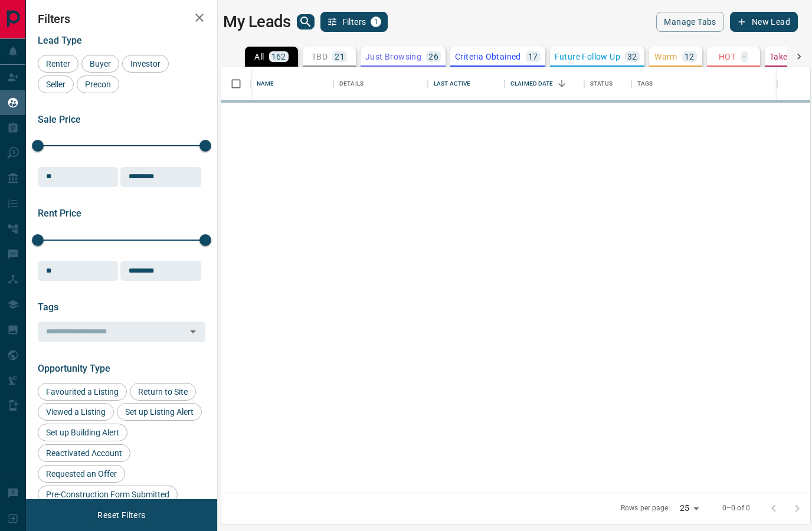 This screenshot has width=812, height=531. What do you see at coordinates (632, 56) in the screenshot?
I see `p: 32` at bounding box center [632, 56].